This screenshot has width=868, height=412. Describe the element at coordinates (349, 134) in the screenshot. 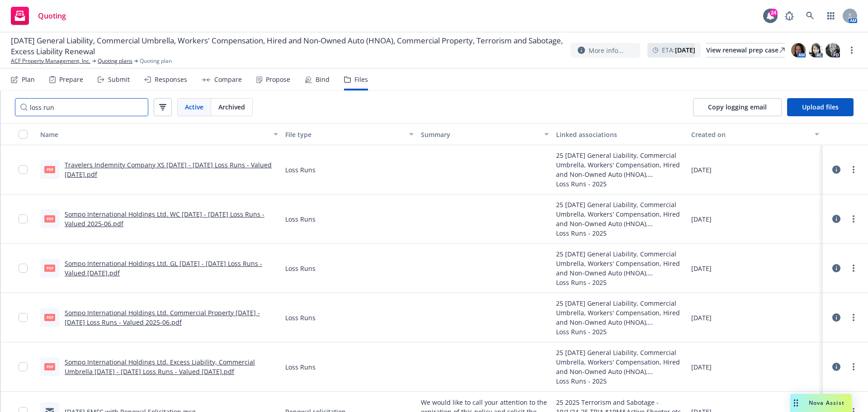

I see `button: File type` at that location.